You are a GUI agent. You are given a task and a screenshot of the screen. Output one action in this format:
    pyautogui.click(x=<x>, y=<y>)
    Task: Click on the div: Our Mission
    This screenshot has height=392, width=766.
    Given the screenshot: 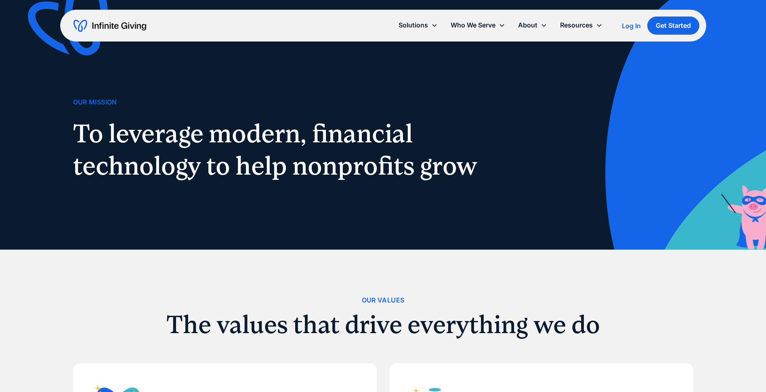 What is the action you would take?
    pyautogui.click(x=95, y=102)
    